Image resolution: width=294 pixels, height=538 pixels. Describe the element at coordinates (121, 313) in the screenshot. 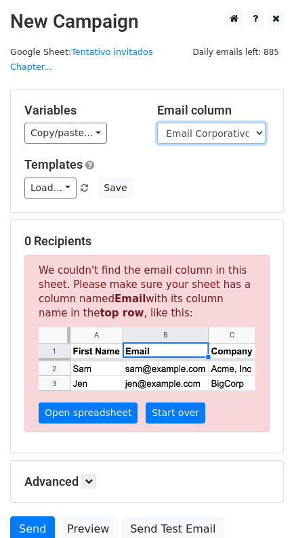

I see `strong: top row` at that location.